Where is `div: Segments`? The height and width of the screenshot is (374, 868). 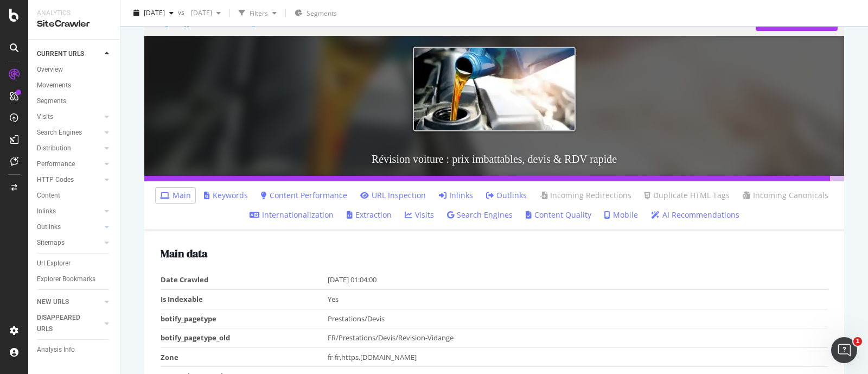 div: Segments is located at coordinates (51, 101).